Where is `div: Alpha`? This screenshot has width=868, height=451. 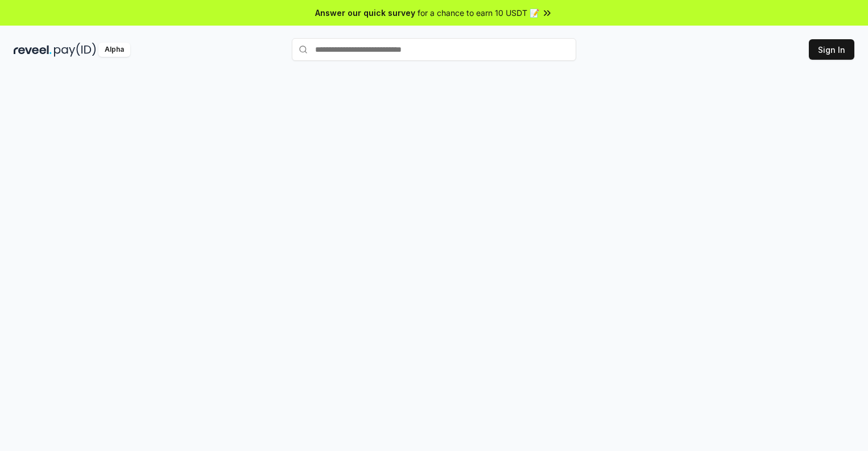 div: Alpha is located at coordinates (114, 49).